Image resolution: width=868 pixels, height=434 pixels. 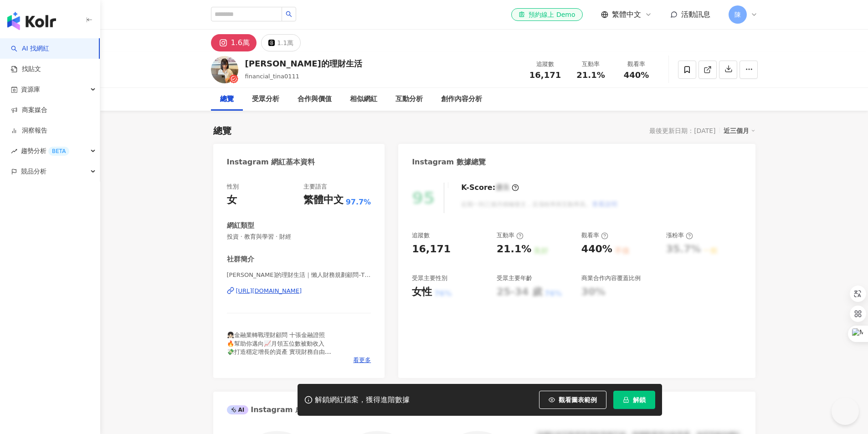 What do you see at coordinates (449, 162) in the screenshot?
I see `div: Instagram 數據總覽` at bounding box center [449, 162].